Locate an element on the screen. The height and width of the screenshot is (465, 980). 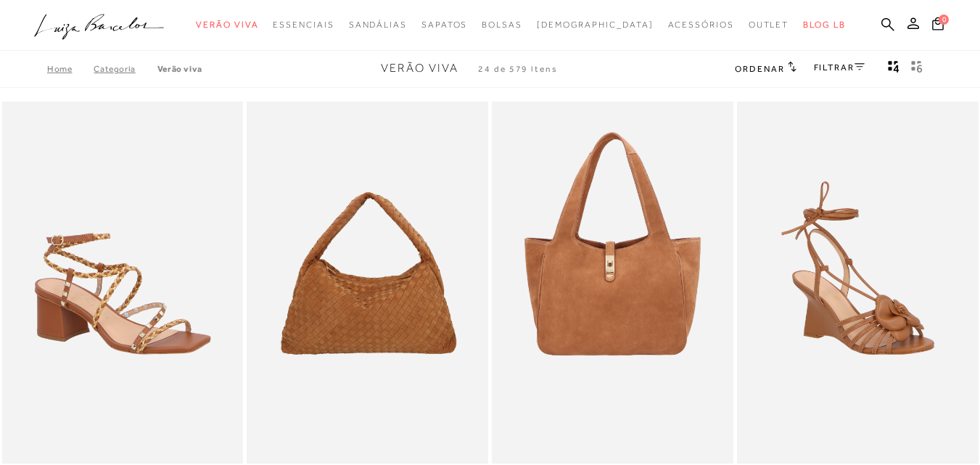
span: Sandálias is located at coordinates (378, 25).